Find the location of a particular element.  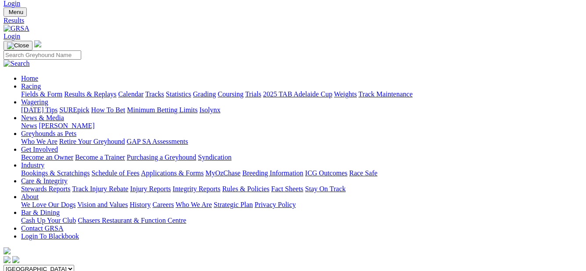

a: Fields & Form is located at coordinates (42, 94).